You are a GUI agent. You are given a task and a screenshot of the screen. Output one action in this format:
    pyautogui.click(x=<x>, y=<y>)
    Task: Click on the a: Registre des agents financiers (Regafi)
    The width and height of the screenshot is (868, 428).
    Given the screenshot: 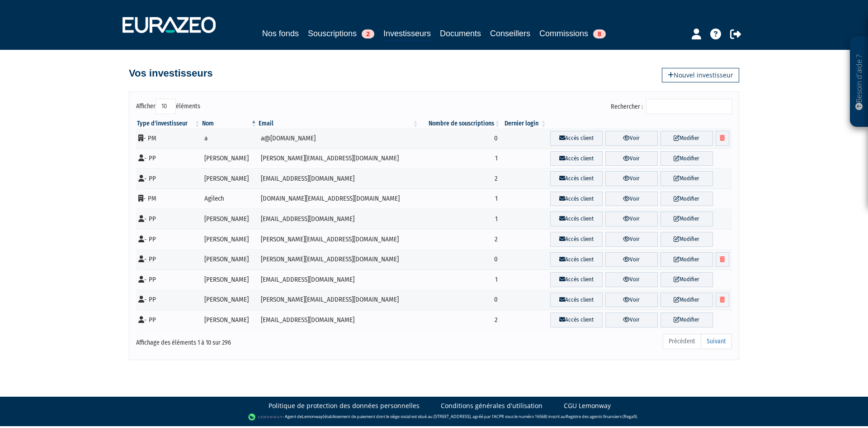 What is the action you would take?
    pyautogui.click(x=601, y=416)
    